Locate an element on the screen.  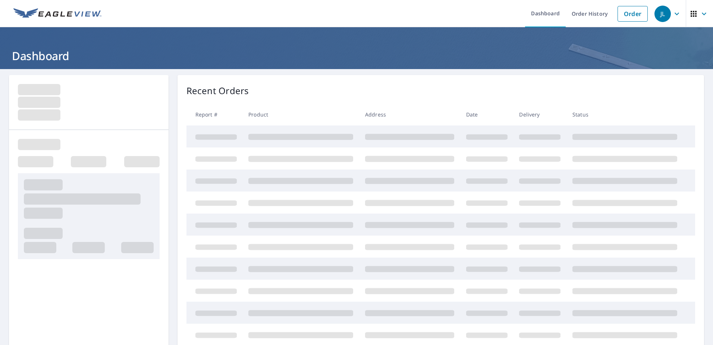
th: Report # is located at coordinates (215, 114).